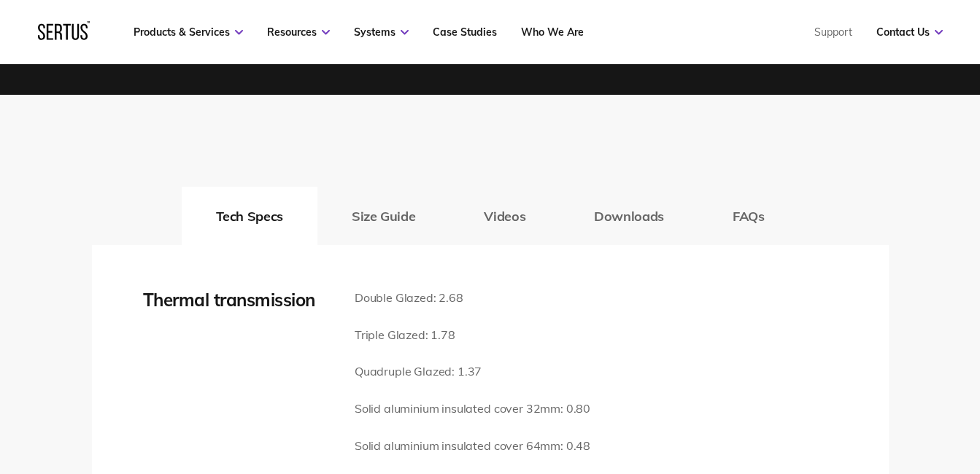 The height and width of the screenshot is (474, 980). Describe the element at coordinates (504, 216) in the screenshot. I see `button: Videos` at that location.